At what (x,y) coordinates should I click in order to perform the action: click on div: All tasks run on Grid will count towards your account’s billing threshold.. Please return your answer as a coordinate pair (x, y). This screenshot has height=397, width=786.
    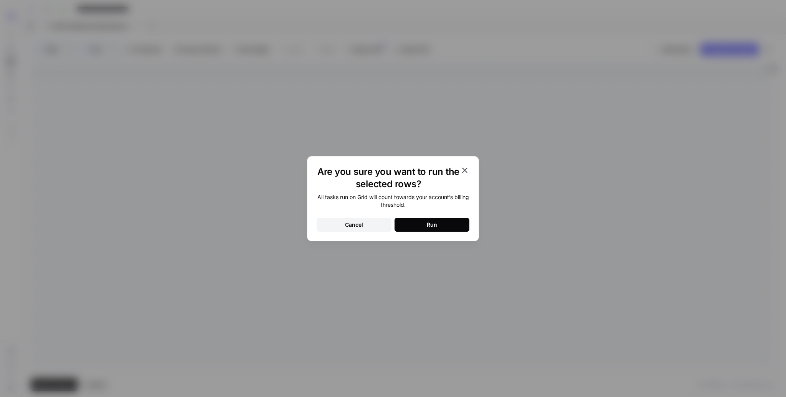
    Looking at the image, I should click on (393, 201).